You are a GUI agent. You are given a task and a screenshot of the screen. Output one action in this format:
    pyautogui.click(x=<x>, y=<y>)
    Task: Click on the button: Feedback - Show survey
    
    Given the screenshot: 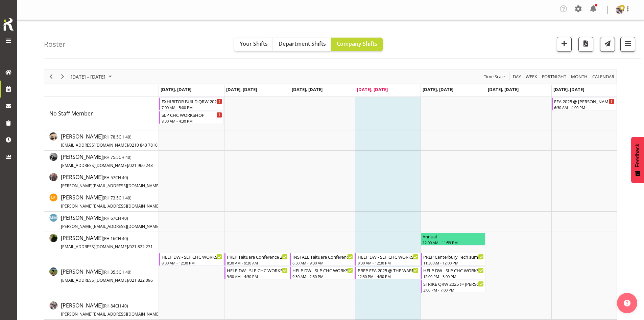 What is the action you would take?
    pyautogui.click(x=638, y=160)
    